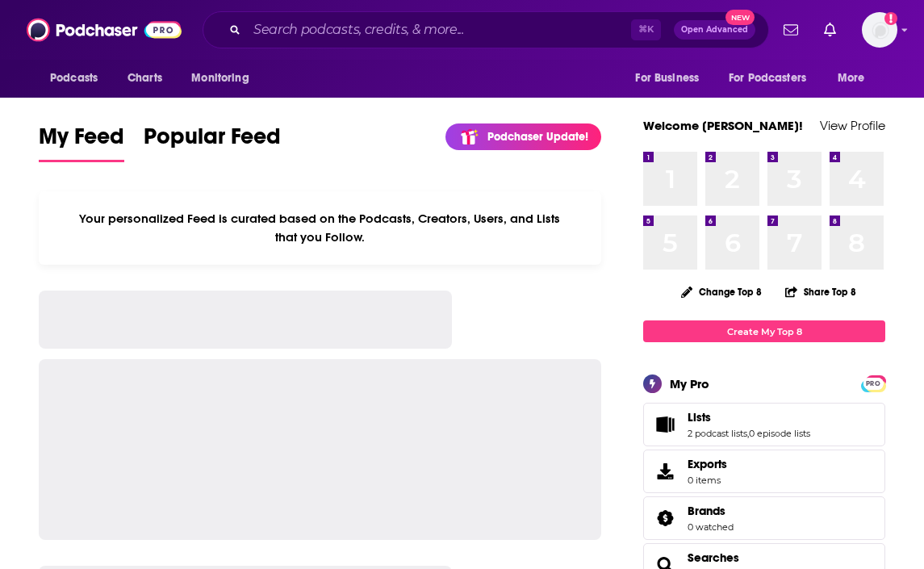 The image size is (924, 569). Describe the element at coordinates (851, 79) in the screenshot. I see `span: More` at that location.